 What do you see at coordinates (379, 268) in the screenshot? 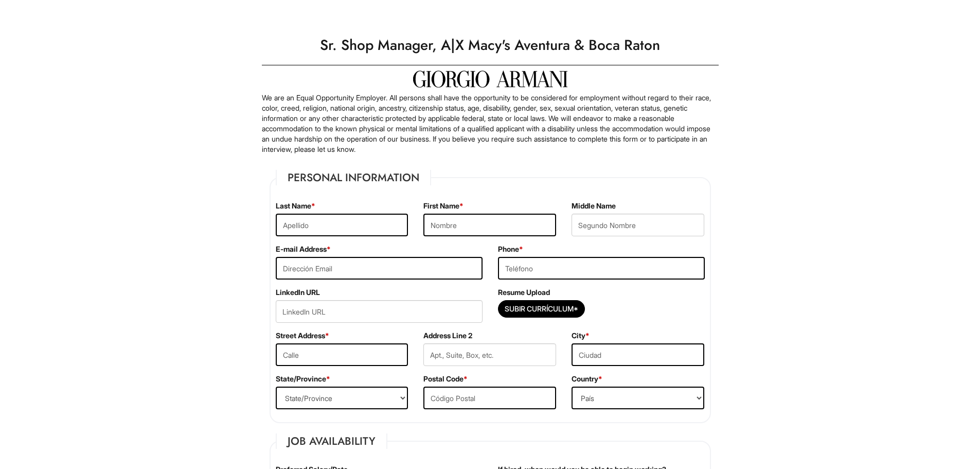
I see `input: Dirección Email` at bounding box center [379, 268].